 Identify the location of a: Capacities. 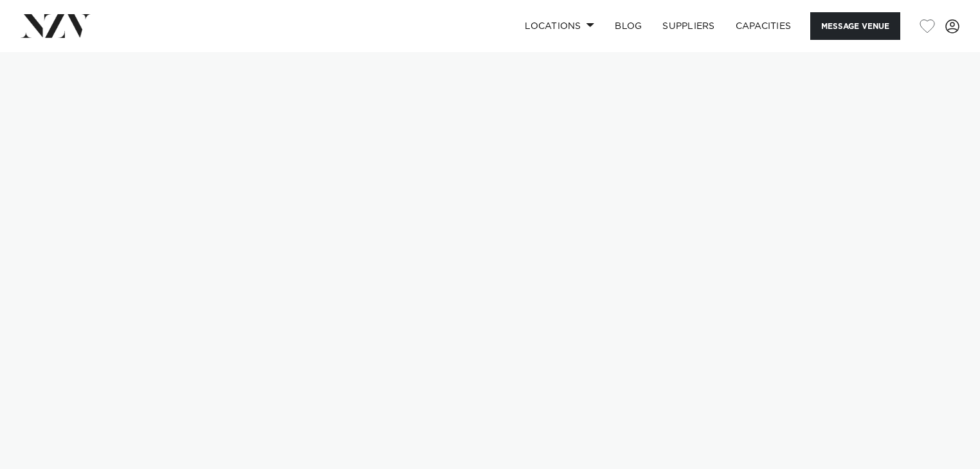
(764, 25).